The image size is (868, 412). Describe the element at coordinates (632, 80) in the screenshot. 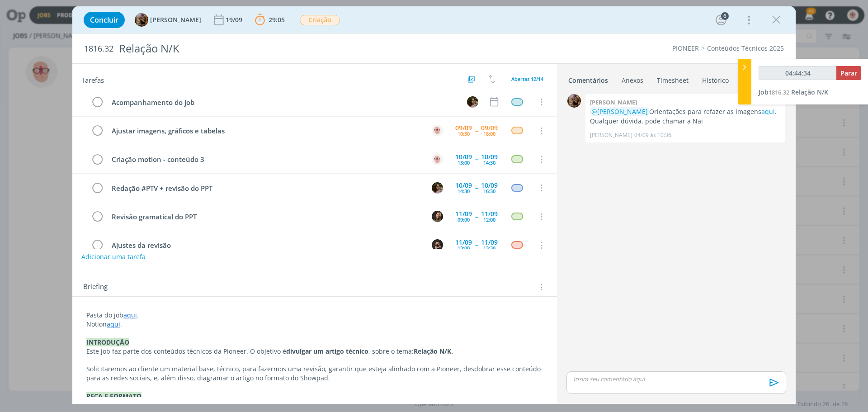

I see `div: Anexos` at that location.